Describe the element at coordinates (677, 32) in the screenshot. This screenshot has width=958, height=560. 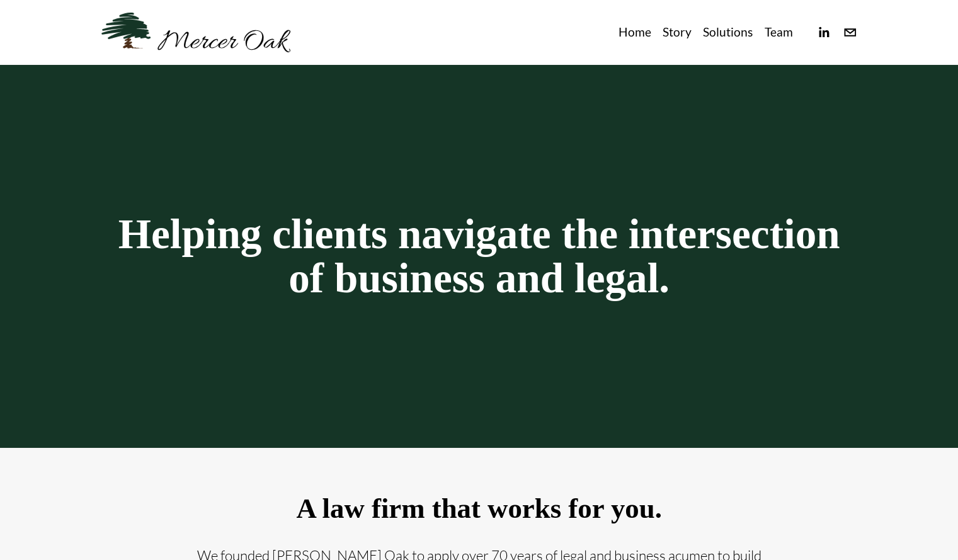
I see `a: Story` at that location.